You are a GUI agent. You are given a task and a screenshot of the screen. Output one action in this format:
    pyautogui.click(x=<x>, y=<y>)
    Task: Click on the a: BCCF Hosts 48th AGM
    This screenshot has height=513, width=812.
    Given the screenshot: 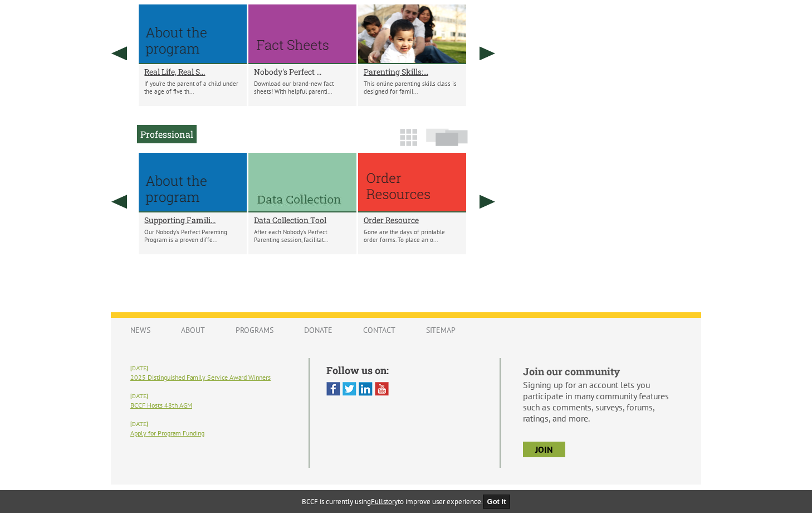 What is the action you would take?
    pyautogui.click(x=161, y=404)
    